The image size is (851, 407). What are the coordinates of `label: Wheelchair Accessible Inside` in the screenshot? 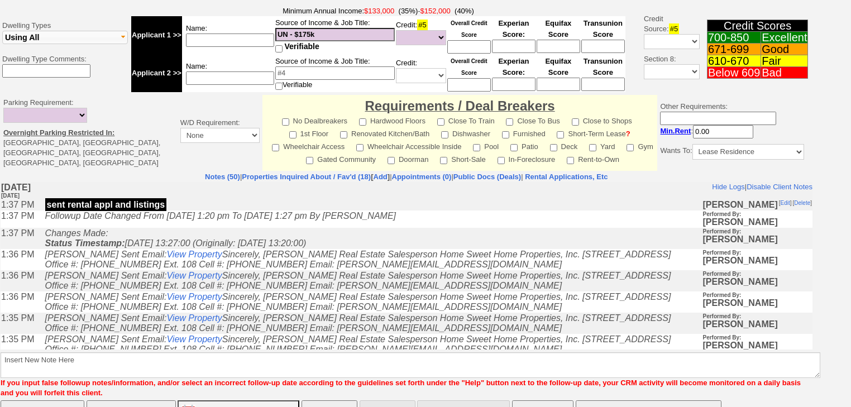 It's located at (409, 145).